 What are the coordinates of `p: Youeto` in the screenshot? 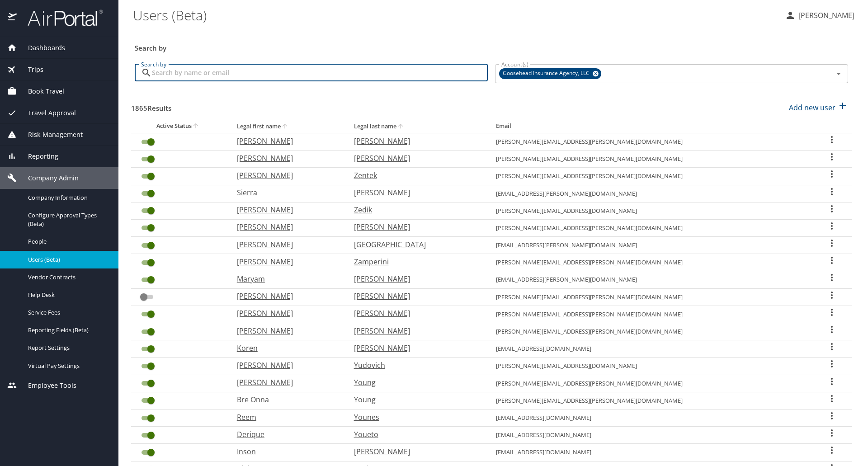 It's located at (416, 434).